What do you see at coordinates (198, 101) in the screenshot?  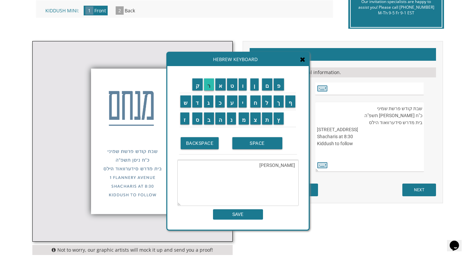 I see `input: ד` at bounding box center [198, 101].